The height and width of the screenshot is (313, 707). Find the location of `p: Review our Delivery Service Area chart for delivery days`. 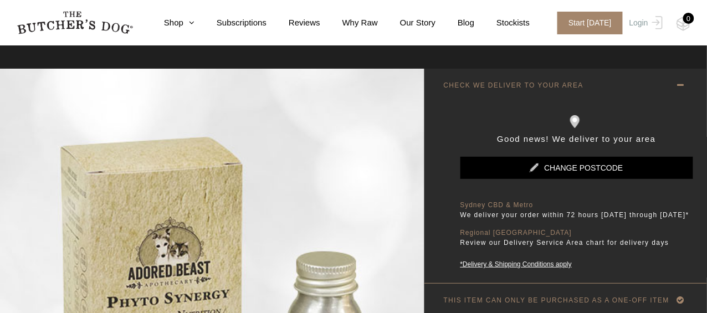

p: Review our Delivery Service Area chart for delivery days is located at coordinates (577, 243).